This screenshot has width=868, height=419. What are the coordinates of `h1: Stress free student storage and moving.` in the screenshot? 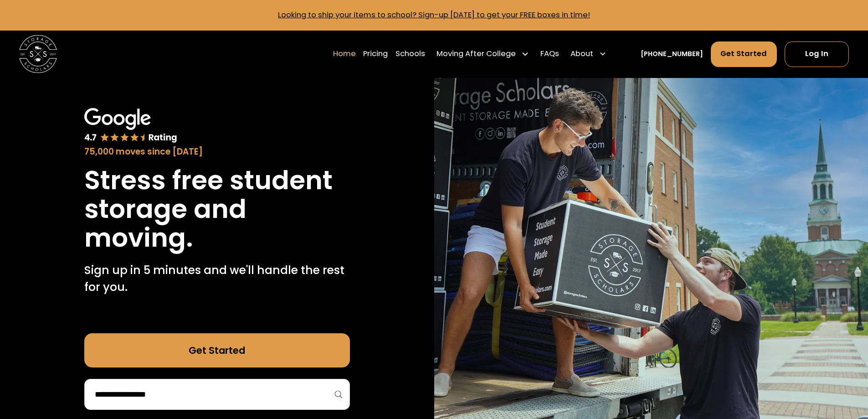 It's located at (217, 209).